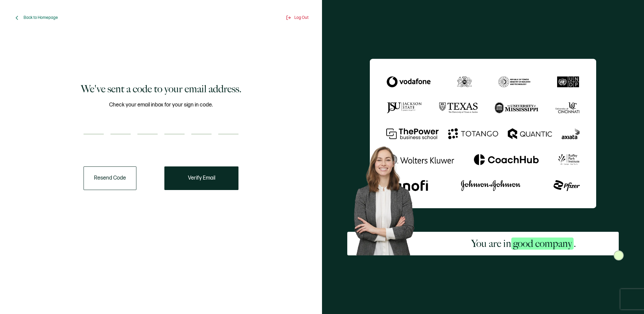 This screenshot has height=314, width=644. I want to click on span: Verify Email, so click(201, 178).